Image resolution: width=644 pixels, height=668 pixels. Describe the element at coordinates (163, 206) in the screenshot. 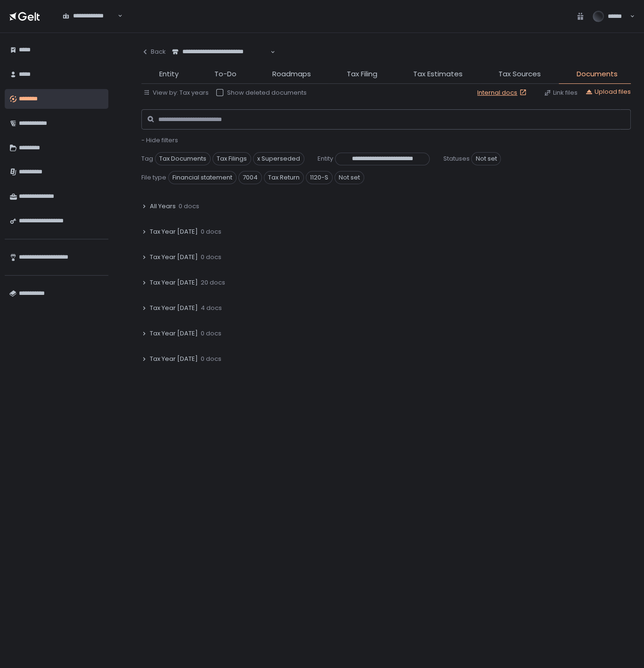

I see `span: All Years` at that location.